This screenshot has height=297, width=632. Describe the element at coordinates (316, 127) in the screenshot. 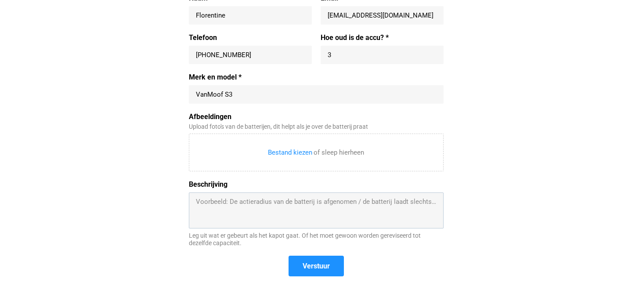

I see `div: Upload foto's van de batterijen, dit helpt als je over de batterij praat` at that location.